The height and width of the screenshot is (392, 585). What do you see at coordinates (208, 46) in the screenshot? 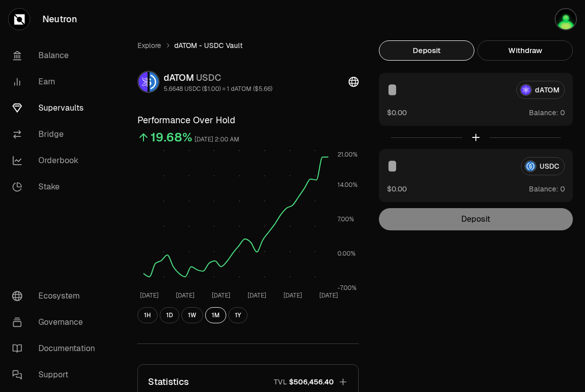
I see `span: dATOM - USDC Vault` at bounding box center [208, 46].